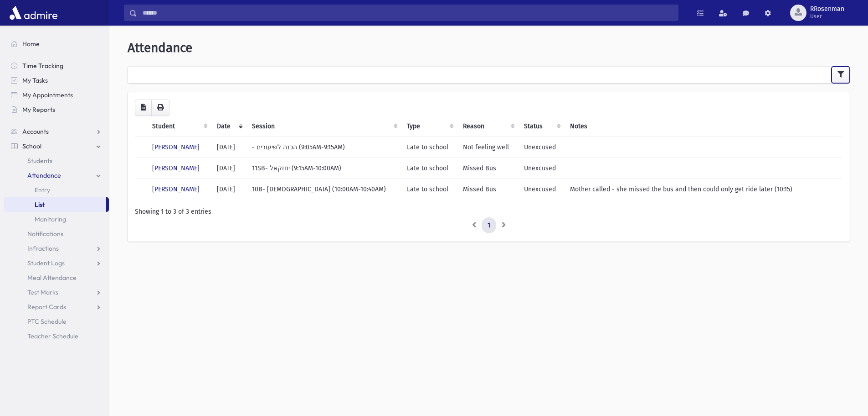 The width and height of the screenshot is (868, 416). I want to click on th: Session : activate to sort column ascending, so click(324, 127).